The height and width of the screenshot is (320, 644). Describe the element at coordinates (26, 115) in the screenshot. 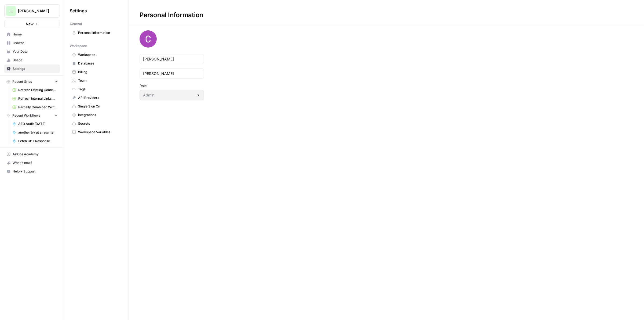

I see `span: Recent Workflows` at that location.